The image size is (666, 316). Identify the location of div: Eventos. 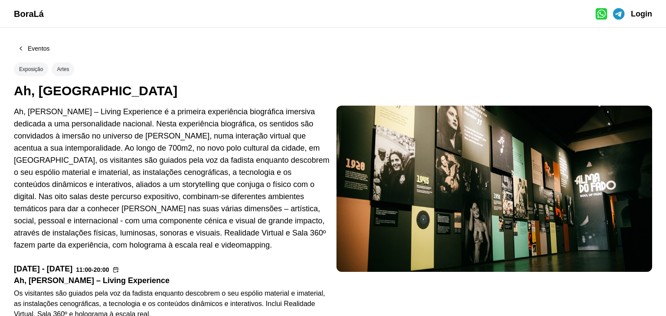
(39, 49).